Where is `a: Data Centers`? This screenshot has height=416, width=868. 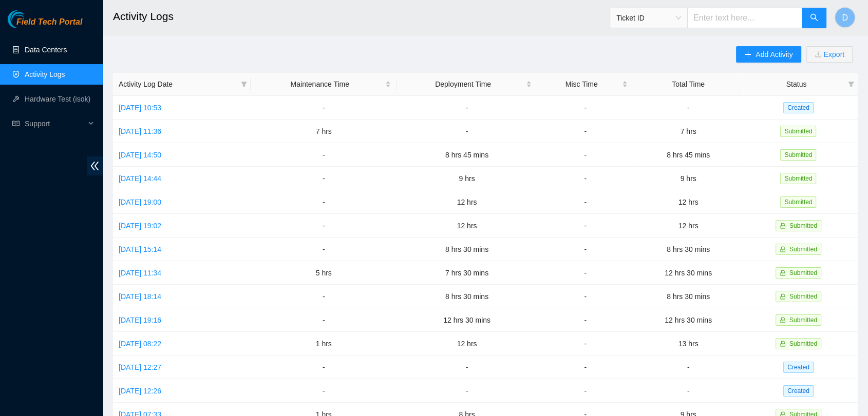 a: Data Centers is located at coordinates (46, 50).